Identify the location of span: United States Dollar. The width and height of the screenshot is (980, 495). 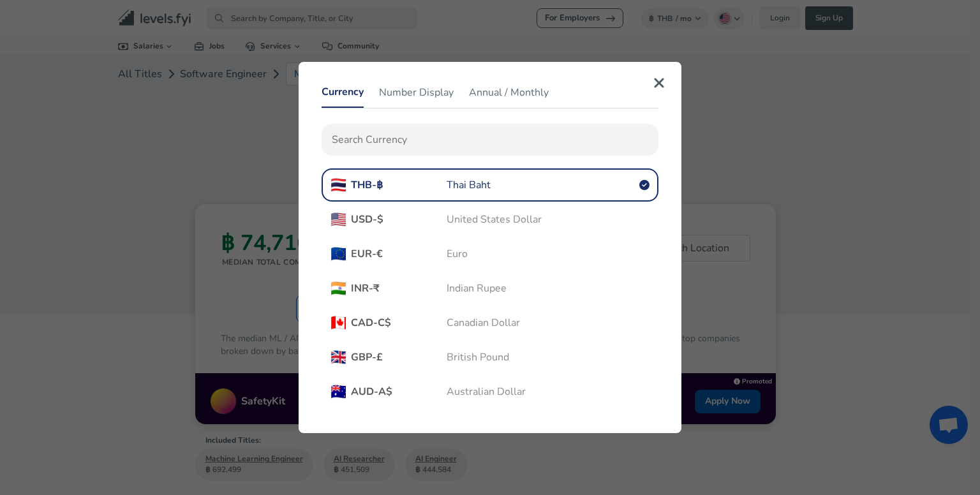
(494, 220).